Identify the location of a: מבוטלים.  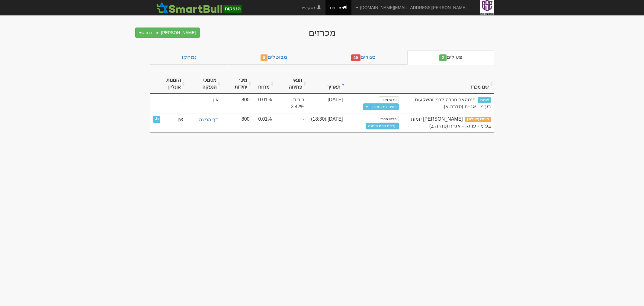
(274, 58).